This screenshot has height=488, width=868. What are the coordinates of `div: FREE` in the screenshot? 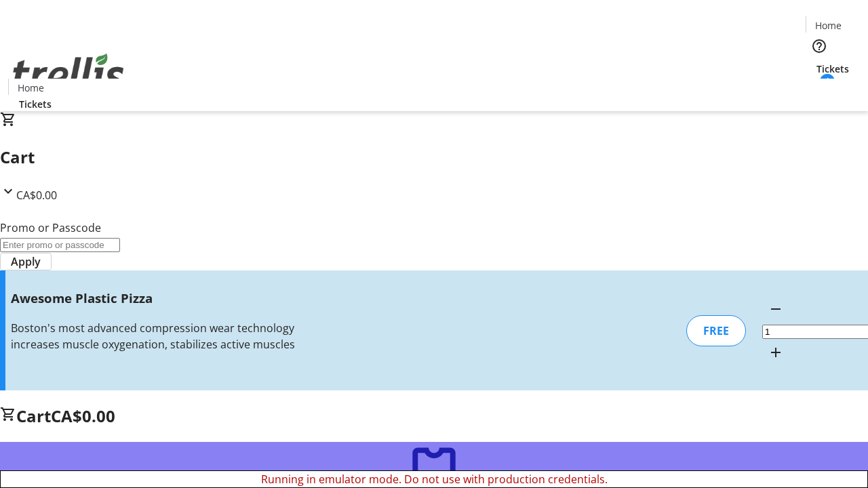 It's located at (716, 331).